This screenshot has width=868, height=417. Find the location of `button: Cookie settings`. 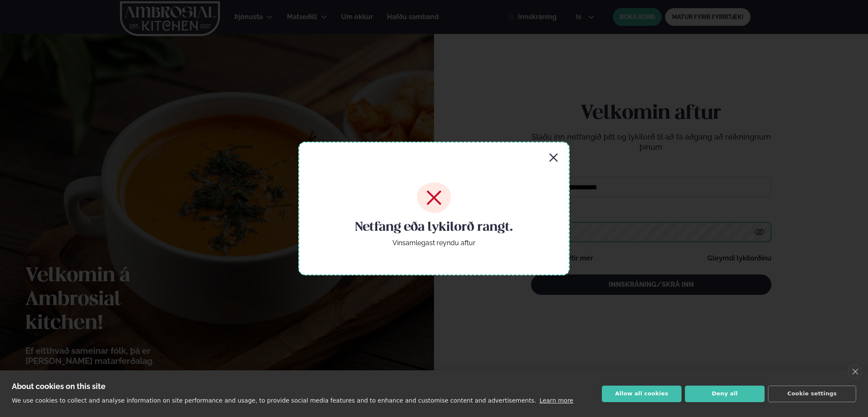

button: Cookie settings is located at coordinates (812, 394).